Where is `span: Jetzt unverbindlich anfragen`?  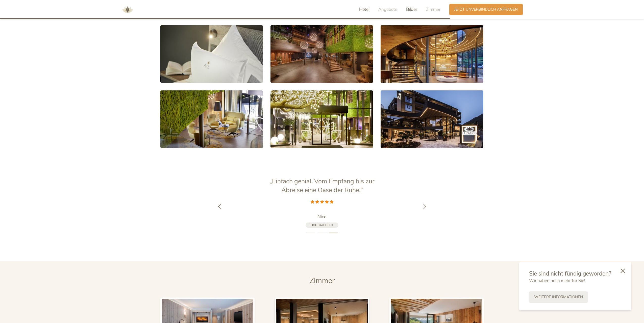 span: Jetzt unverbindlich anfragen is located at coordinates (486, 10).